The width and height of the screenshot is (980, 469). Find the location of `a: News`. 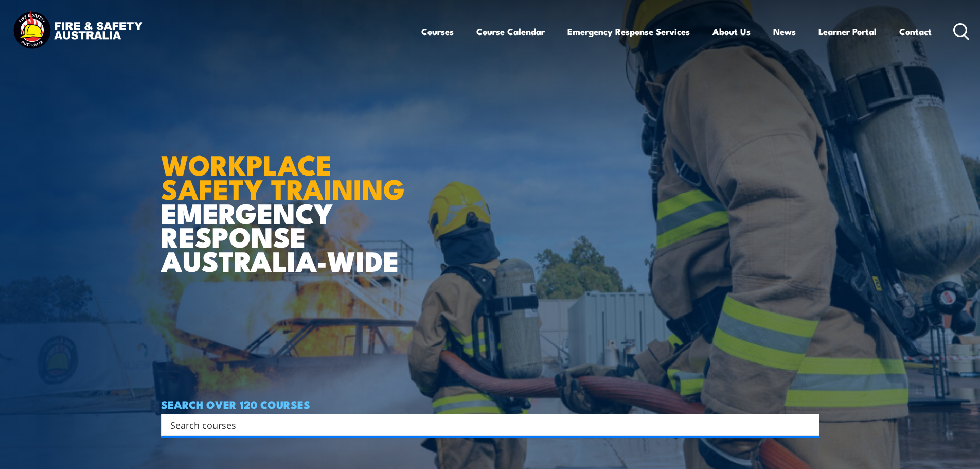

a: News is located at coordinates (785, 31).